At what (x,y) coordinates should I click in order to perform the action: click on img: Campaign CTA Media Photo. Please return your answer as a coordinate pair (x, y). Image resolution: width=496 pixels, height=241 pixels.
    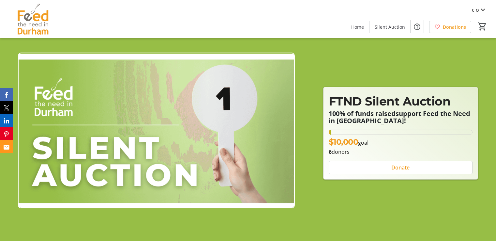
    Looking at the image, I should click on (156, 130).